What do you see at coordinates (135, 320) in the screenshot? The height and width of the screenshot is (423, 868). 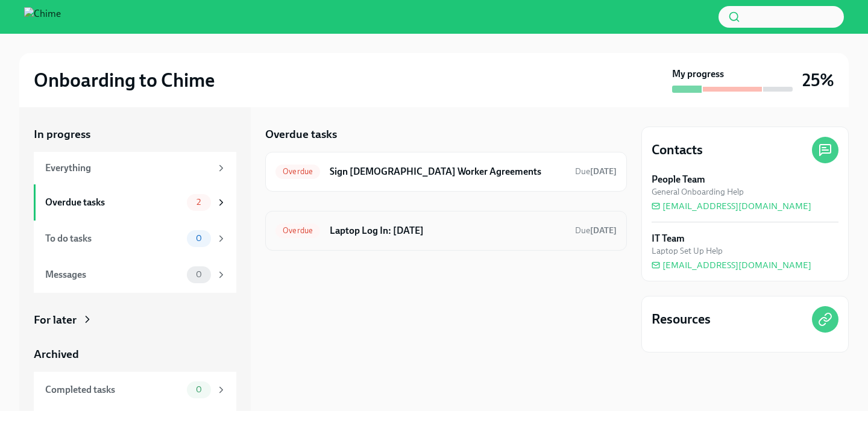 I see `a: For later` at bounding box center [135, 320].